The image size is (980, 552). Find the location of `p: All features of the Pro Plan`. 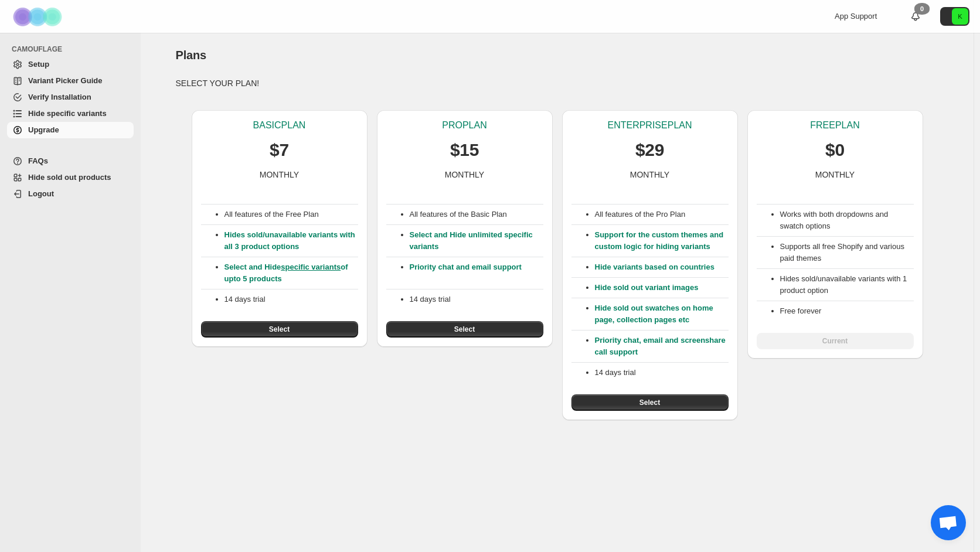

p: All features of the Pro Plan is located at coordinates (661, 214).